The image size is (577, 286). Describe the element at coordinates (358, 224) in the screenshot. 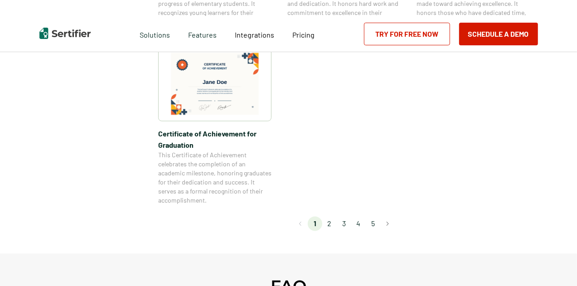

I see `li: page 4` at that location.